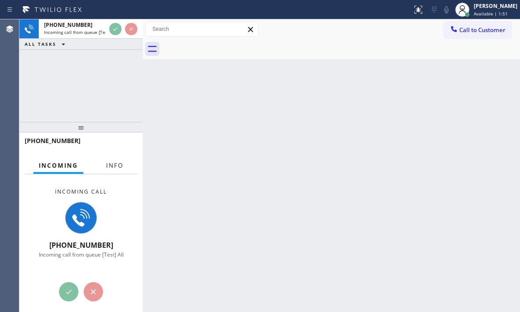 Image resolution: width=520 pixels, height=312 pixels. I want to click on button: ALL TASKS, so click(47, 44).